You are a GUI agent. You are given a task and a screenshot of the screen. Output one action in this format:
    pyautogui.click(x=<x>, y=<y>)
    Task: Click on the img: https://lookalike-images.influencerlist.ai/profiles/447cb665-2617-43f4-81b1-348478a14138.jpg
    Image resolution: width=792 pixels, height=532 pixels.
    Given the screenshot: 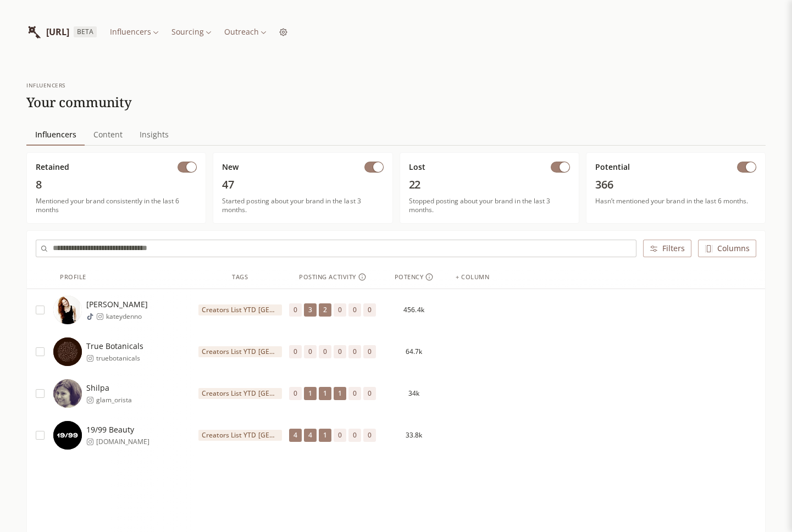 What is the action you would take?
    pyautogui.click(x=67, y=393)
    